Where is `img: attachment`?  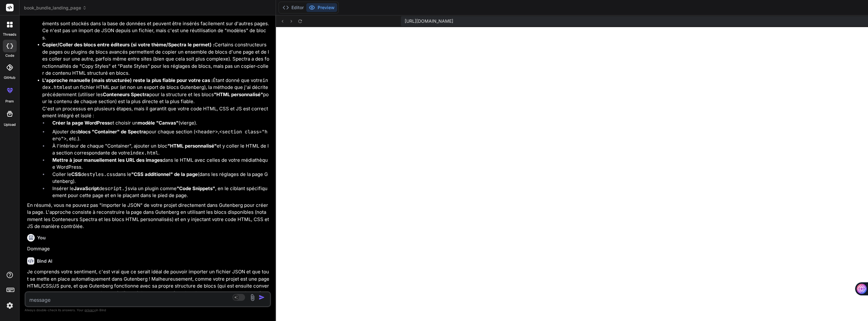 img: attachment is located at coordinates (253, 297).